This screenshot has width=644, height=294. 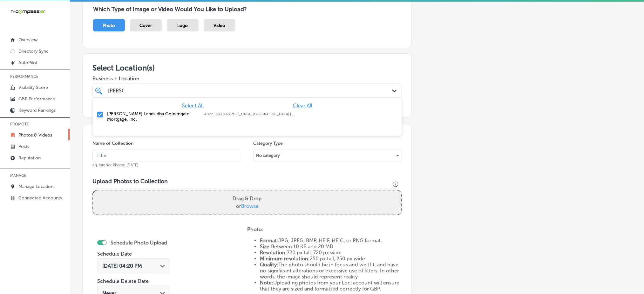 What do you see at coordinates (146, 25) in the screenshot?
I see `span: Cover` at bounding box center [146, 25].